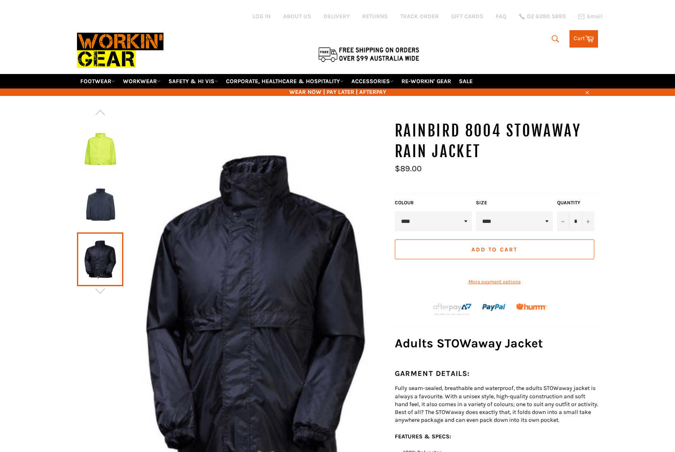 This screenshot has width=675, height=452. What do you see at coordinates (576, 203) in the screenshot?
I see `label: Quantity` at bounding box center [576, 203].